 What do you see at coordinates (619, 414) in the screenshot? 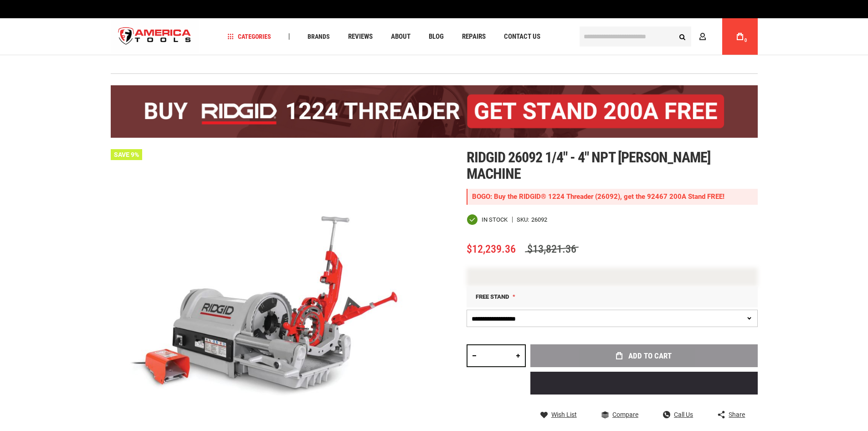
I see `a: Compare` at bounding box center [619, 414].